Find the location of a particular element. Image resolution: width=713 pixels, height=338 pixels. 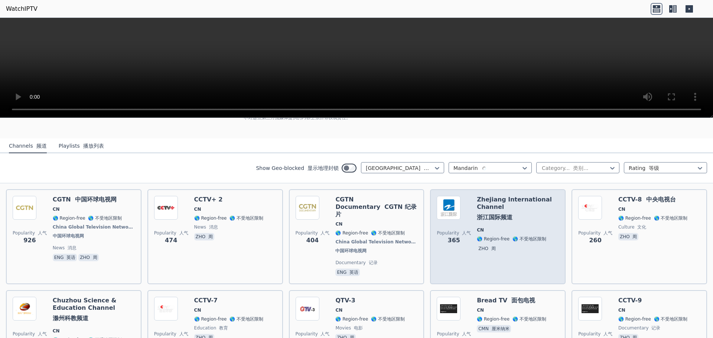

img: CCTV-8 is located at coordinates (590, 208).